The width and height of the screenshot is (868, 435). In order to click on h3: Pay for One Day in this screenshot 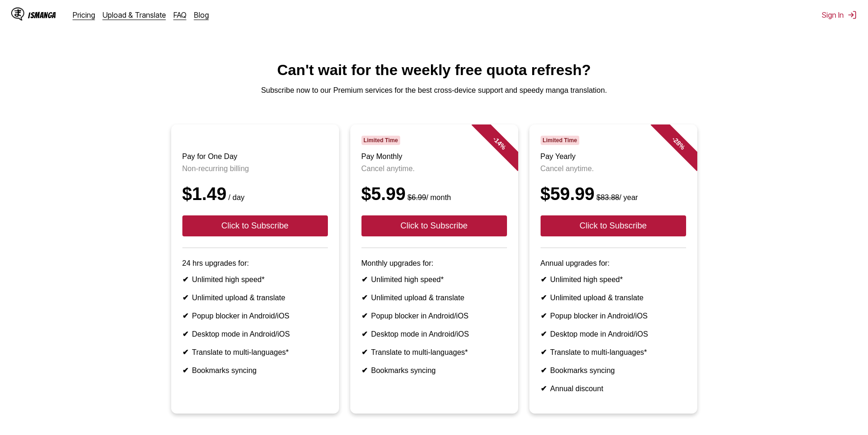, I will do `click(255, 157)`.